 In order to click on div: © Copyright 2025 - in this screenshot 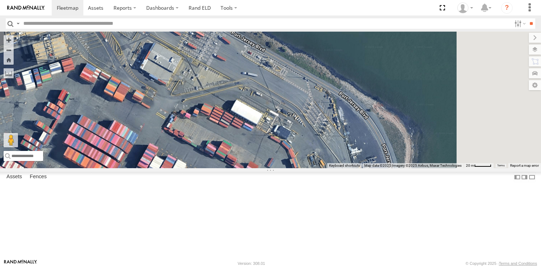, I will do `click(501, 263)`.